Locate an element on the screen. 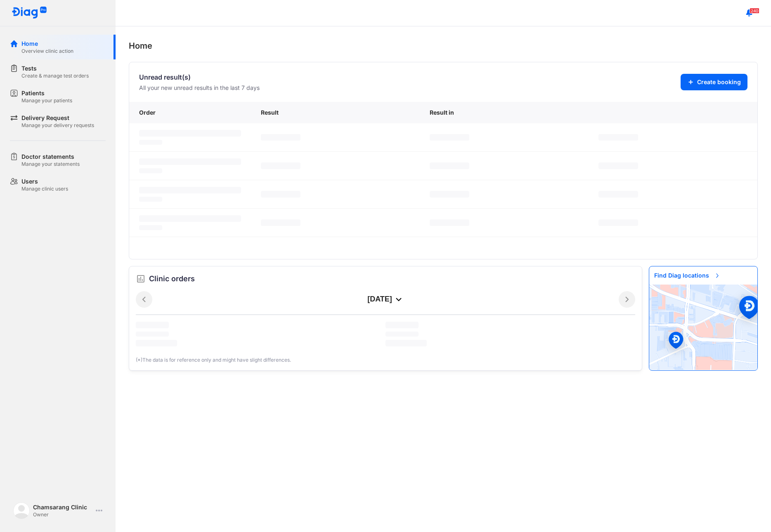 The height and width of the screenshot is (532, 771). div: Overview clinic action is located at coordinates (48, 51).